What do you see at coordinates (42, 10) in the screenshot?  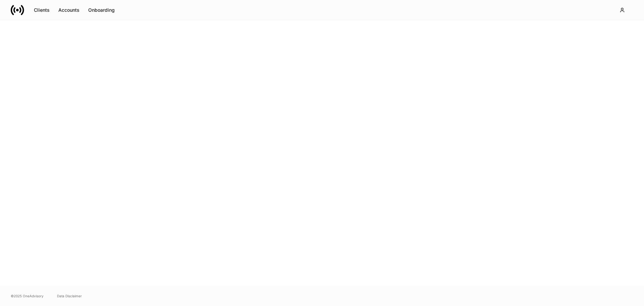 I see `button: Clients` at bounding box center [42, 10].